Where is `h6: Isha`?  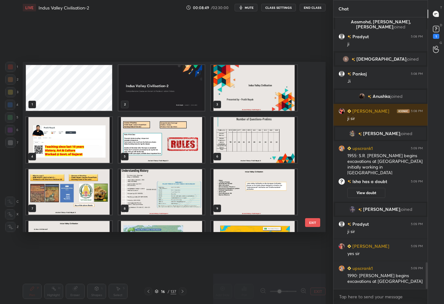 h6: Isha is located at coordinates (356, 181).